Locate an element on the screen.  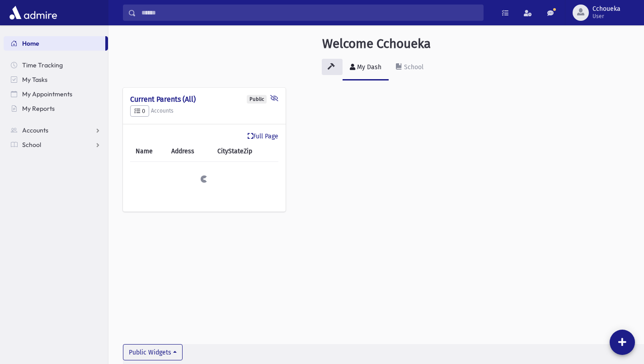
span: 0 is located at coordinates (140, 111).